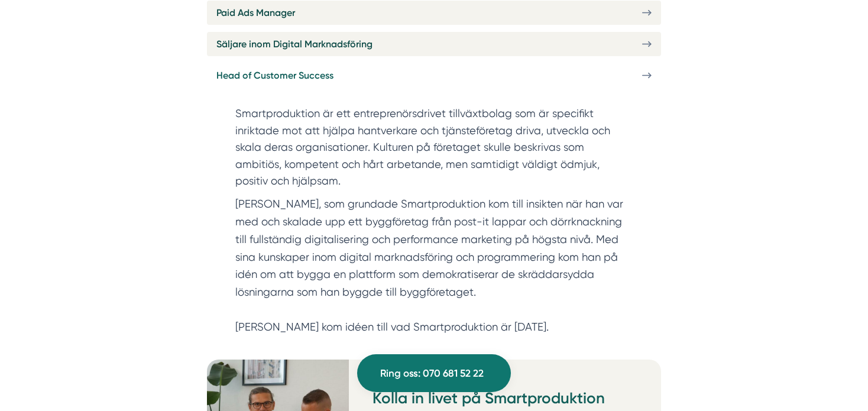  I want to click on a: Ring oss: 070 681 52 22, so click(434, 373).